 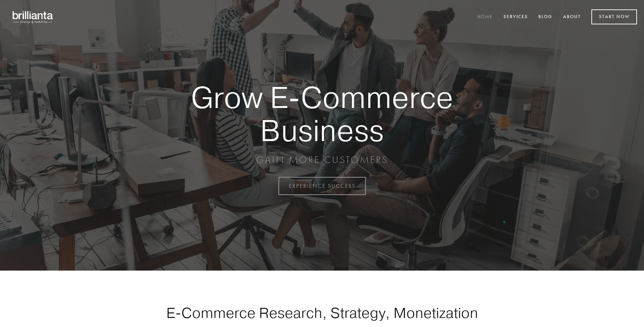 What do you see at coordinates (515, 17) in the screenshot?
I see `a: Services` at bounding box center [515, 17].